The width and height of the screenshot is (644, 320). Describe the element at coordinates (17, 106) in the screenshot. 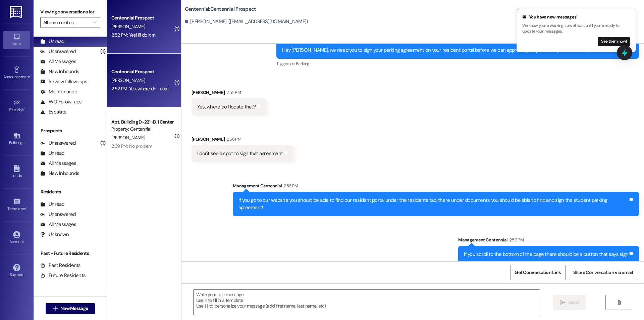

I see `a: Site Visit •` at that location.